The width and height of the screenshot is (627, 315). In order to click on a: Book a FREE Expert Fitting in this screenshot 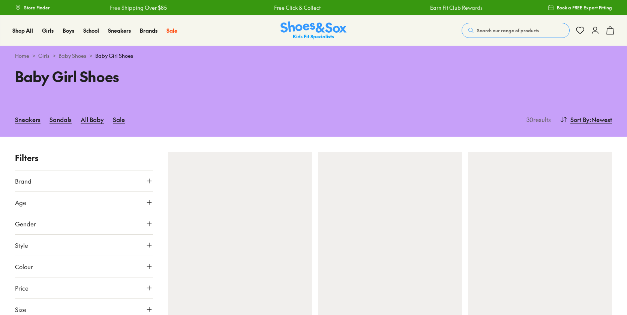, I will do `click(580, 8)`.